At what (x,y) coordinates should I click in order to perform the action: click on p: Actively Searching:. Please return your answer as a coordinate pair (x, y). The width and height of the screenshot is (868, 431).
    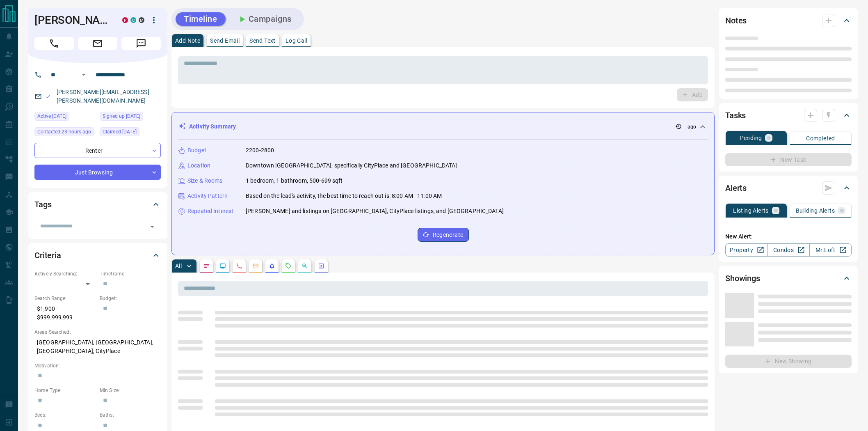
    Looking at the image, I should click on (65, 274).